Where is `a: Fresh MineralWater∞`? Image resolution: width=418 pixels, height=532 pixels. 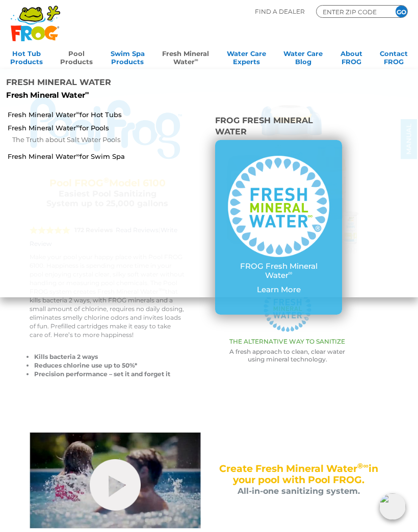 a: Fresh MineralWater∞ is located at coordinates (185, 57).